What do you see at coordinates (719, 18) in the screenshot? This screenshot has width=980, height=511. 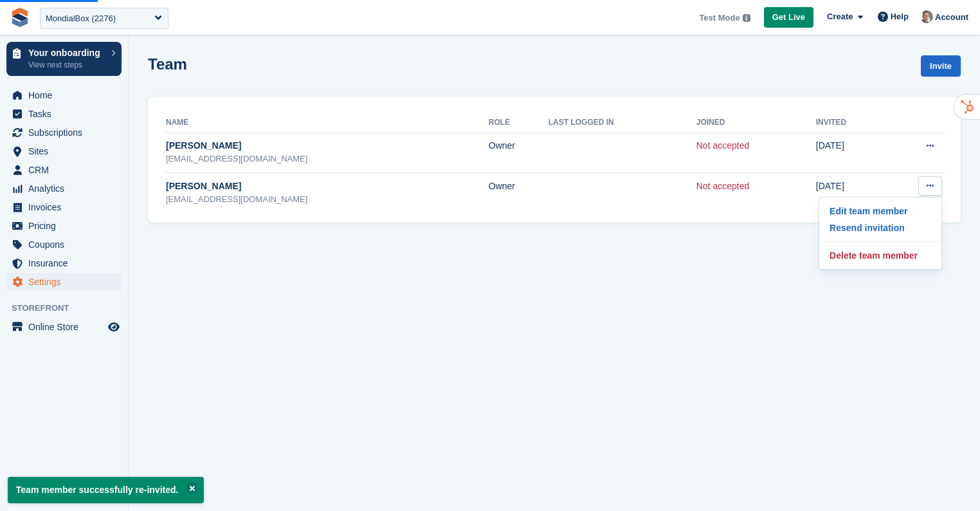 I see `span: Test Mode` at bounding box center [719, 18].